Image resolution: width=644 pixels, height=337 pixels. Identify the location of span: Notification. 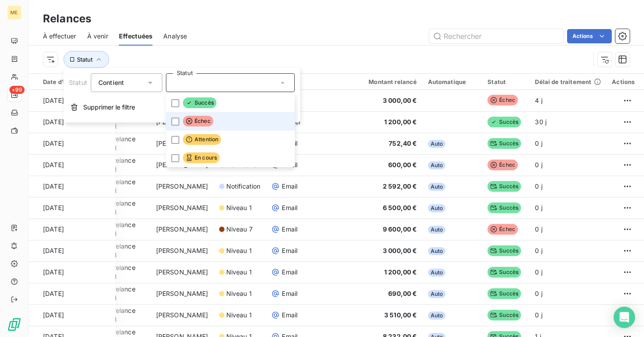
(244, 186).